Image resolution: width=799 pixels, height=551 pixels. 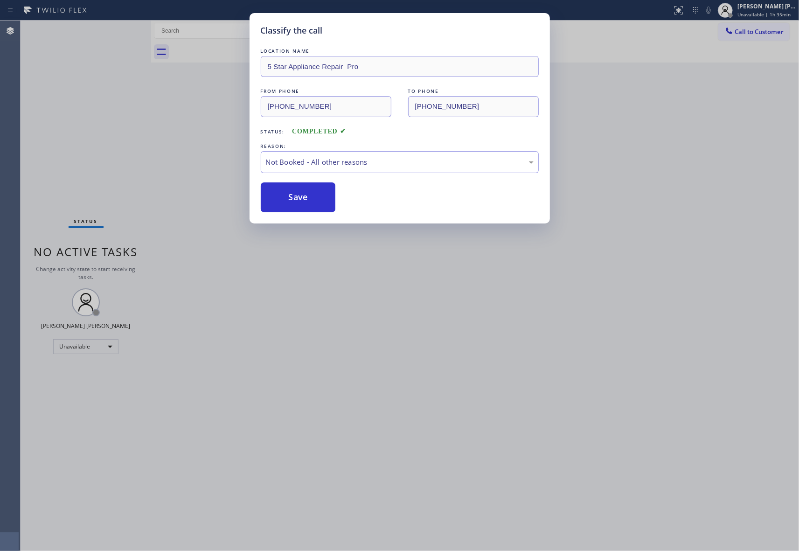 What do you see at coordinates (400, 162) in the screenshot?
I see `div: Not Booked - All other reasons` at bounding box center [400, 162].